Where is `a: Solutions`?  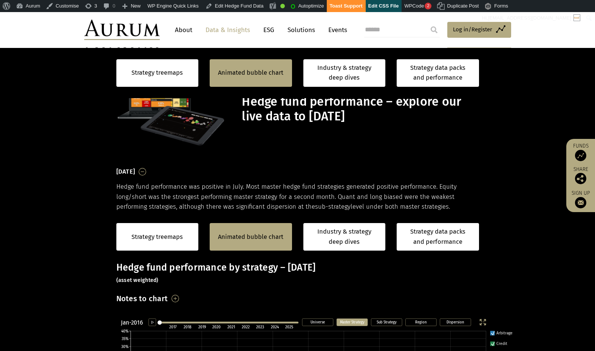 a: Solutions is located at coordinates (301, 30).